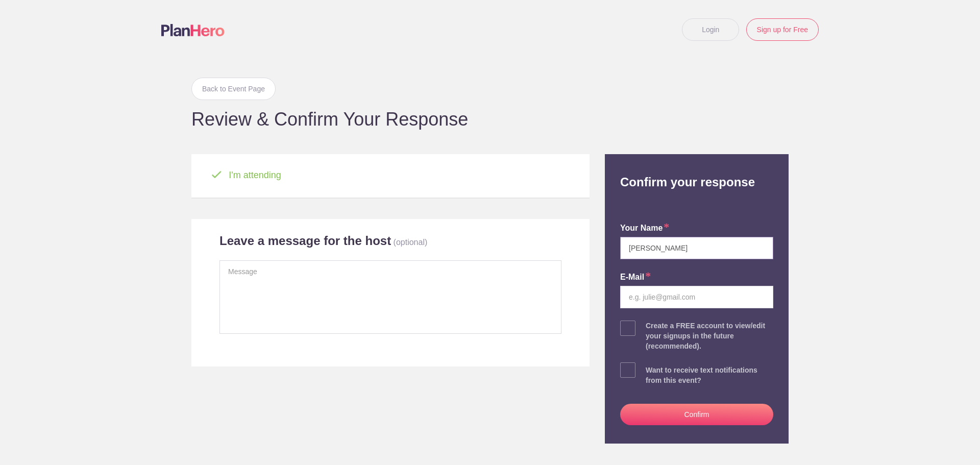 This screenshot has width=980, height=465. Describe the element at coordinates (490, 120) in the screenshot. I see `h1: Review & Confirm Your Response` at that location.